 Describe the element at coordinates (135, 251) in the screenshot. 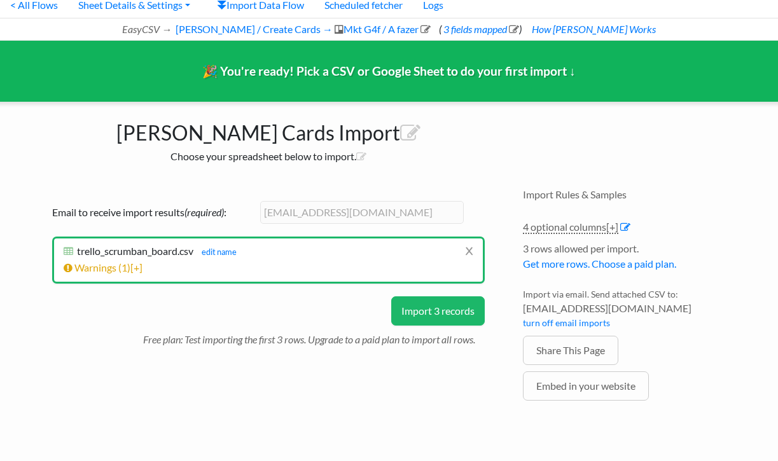

I see `span: trello_scrumban_board.csv` at that location.